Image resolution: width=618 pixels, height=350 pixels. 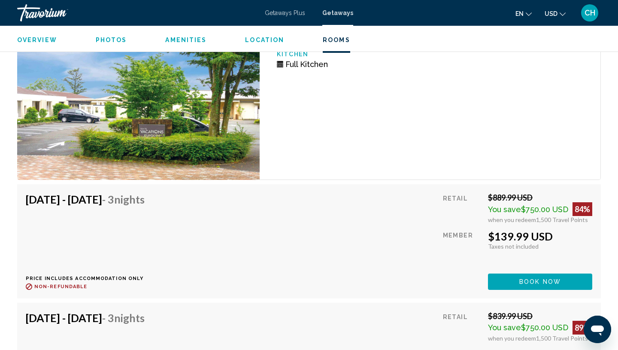 I want to click on span: Taxes not included, so click(x=513, y=246).